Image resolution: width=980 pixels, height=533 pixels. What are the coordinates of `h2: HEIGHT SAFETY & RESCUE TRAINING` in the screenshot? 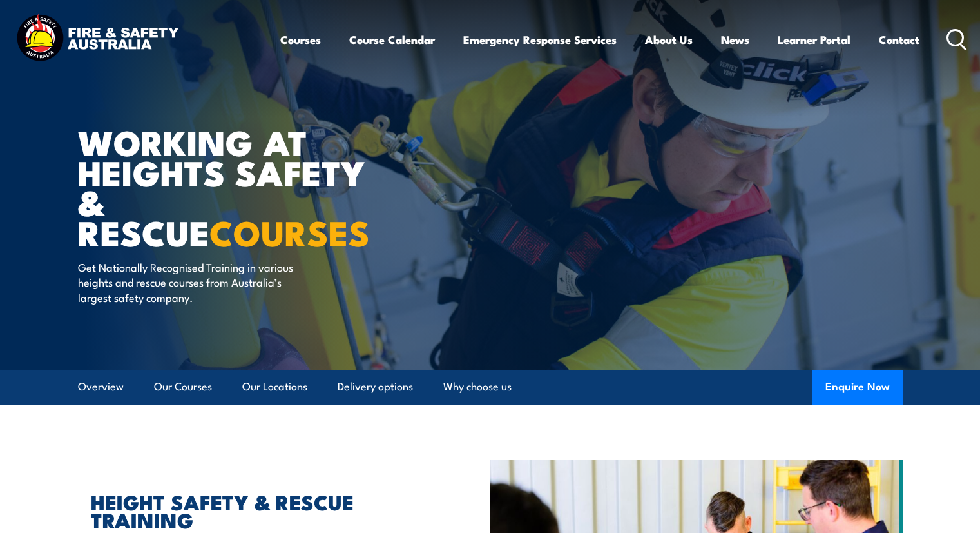 It's located at (261, 510).